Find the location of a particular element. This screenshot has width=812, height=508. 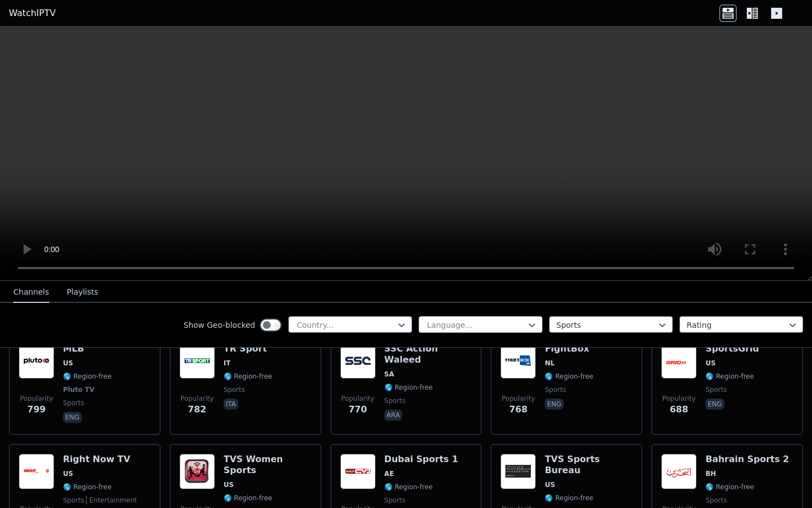

img: SSC Action Waleed is located at coordinates (358, 361).